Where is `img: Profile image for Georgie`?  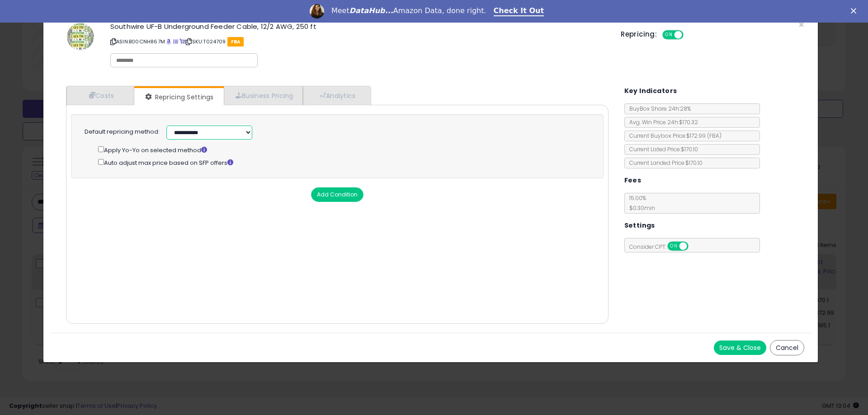
img: Profile image for Georgie is located at coordinates (317, 12).